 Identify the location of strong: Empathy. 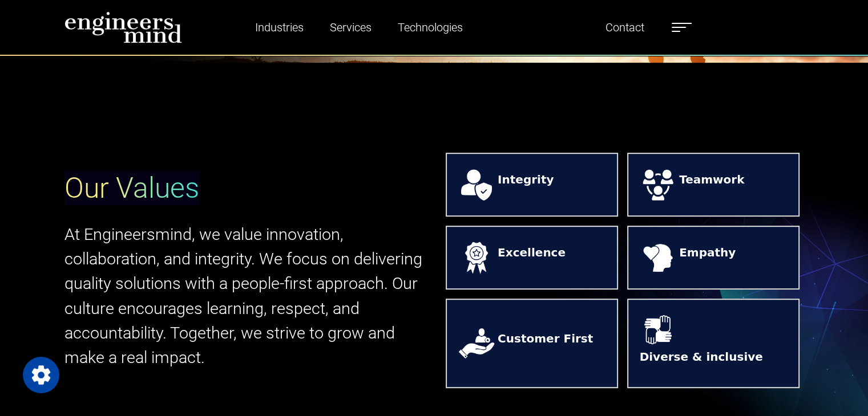
(707, 257).